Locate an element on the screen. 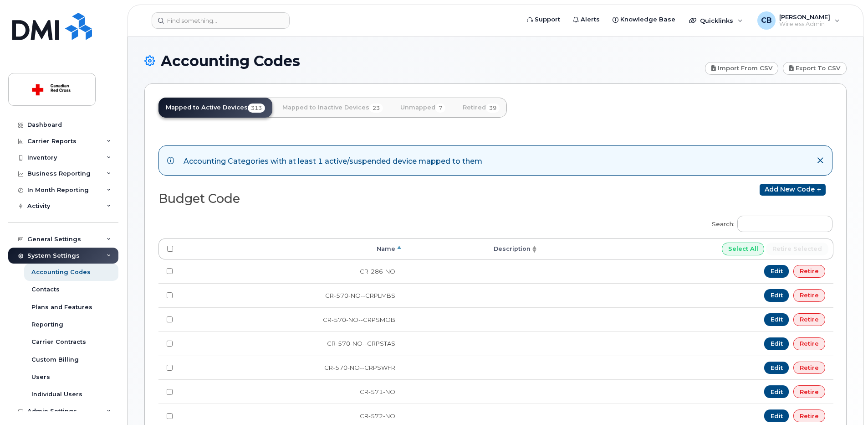  h2: Budget Code is located at coordinates (323, 199).